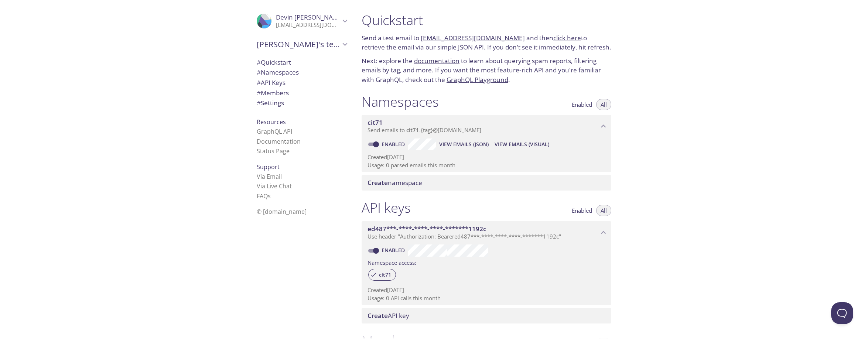  I want to click on a: documentation, so click(436, 60).